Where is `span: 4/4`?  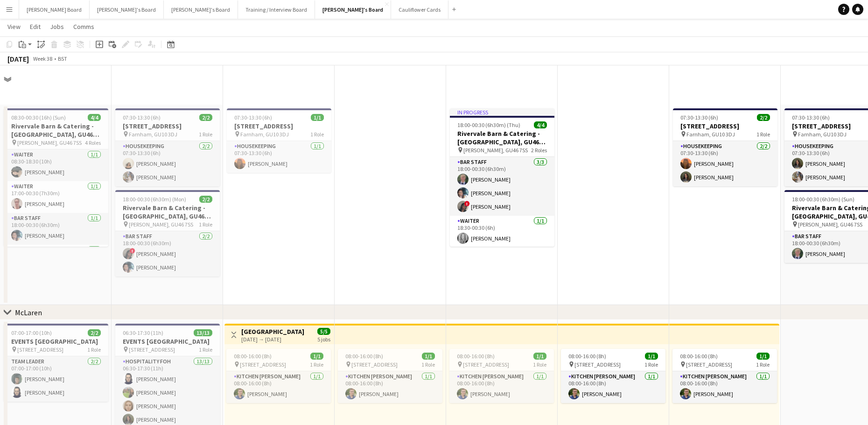 span: 4/4 is located at coordinates (541, 125).